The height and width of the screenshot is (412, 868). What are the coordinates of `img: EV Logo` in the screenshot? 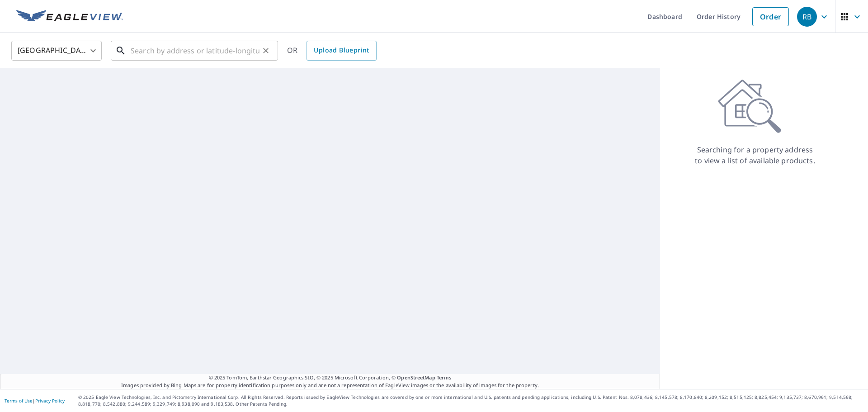 It's located at (70, 17).